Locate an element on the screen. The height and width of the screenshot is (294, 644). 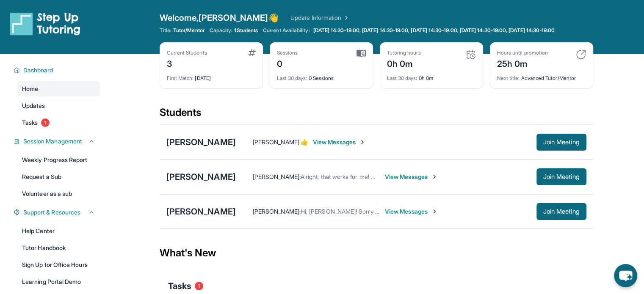
a: Updates is located at coordinates (58, 106).